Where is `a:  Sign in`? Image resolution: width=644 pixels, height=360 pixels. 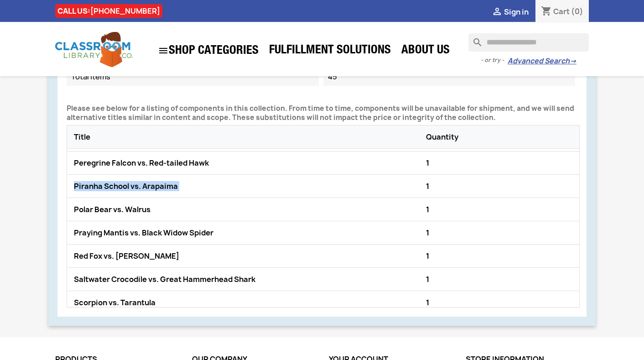
a:  Sign in is located at coordinates (510, 12).